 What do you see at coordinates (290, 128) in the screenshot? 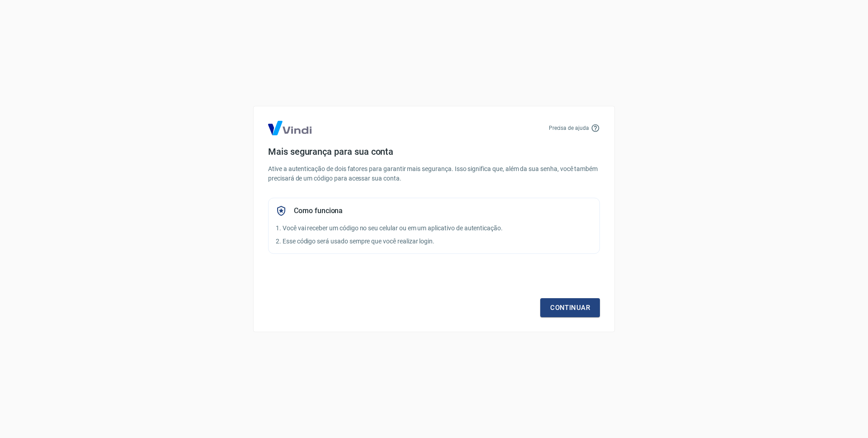
I see `img: Logo Vind` at bounding box center [290, 128].